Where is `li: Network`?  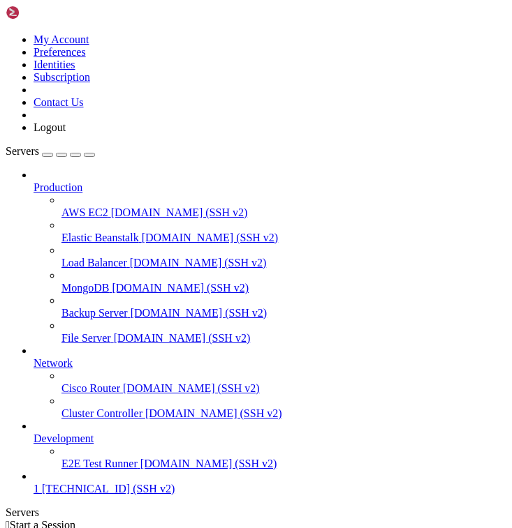
li: Network is located at coordinates (269, 382).